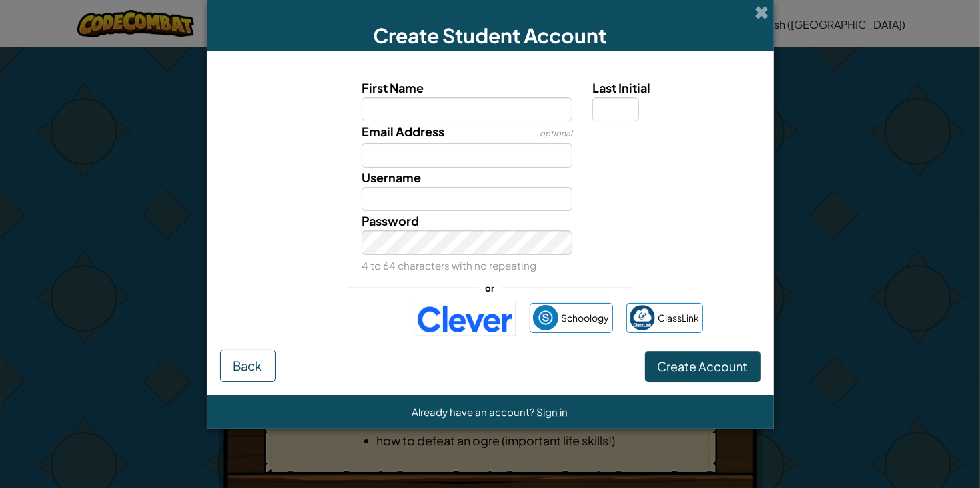 This screenshot has width=980, height=488. Describe the element at coordinates (474, 411) in the screenshot. I see `span: Already have an account?` at that location.